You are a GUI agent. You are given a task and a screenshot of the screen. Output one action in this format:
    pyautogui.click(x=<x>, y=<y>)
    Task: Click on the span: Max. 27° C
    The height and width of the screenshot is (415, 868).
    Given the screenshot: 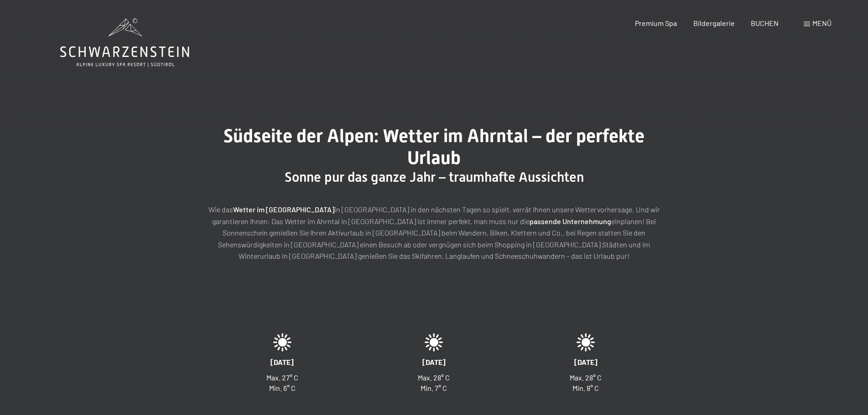 What is the action you would take?
    pyautogui.click(x=282, y=377)
    